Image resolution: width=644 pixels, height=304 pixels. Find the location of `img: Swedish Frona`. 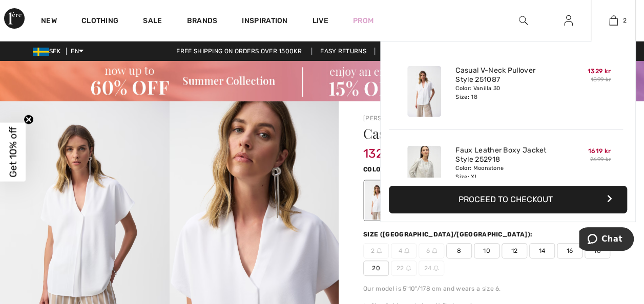

img: Swedish Frona is located at coordinates (41, 52).